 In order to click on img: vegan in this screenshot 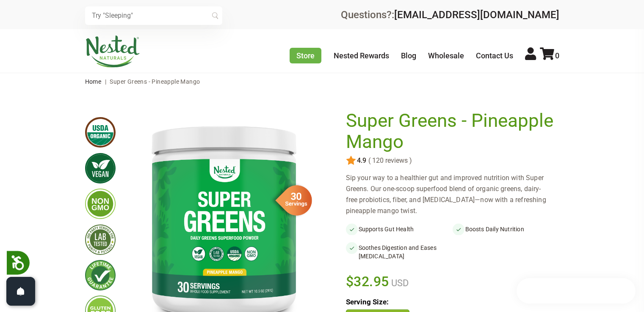, I will do `click(100, 168)`.